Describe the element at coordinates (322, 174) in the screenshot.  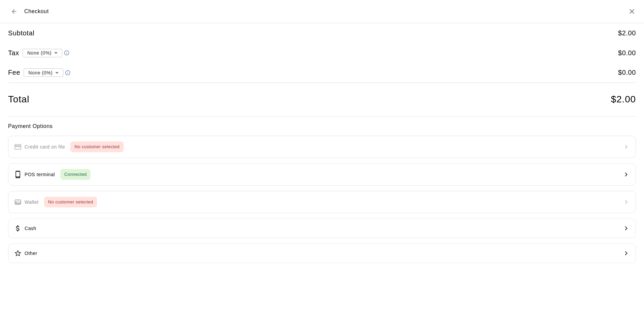
I see `button: POS terminalConnected` at that location.